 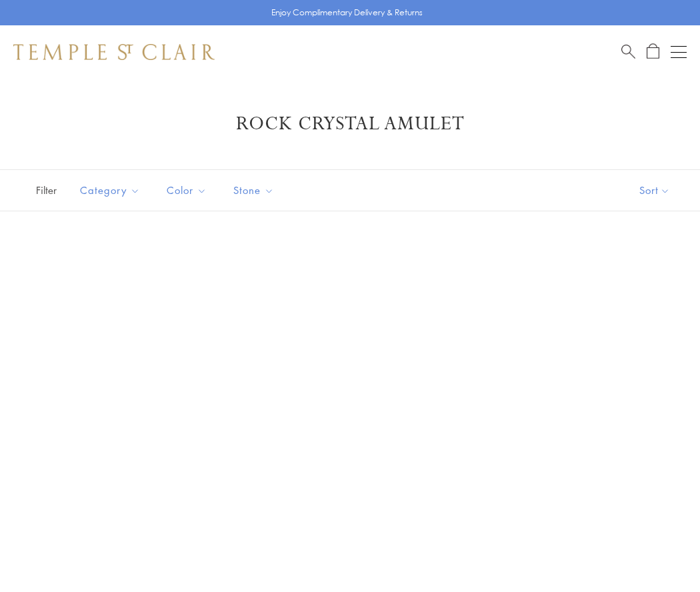 What do you see at coordinates (347, 12) in the screenshot?
I see `p: Enjoy Complimentary Delivery & Returns` at bounding box center [347, 12].